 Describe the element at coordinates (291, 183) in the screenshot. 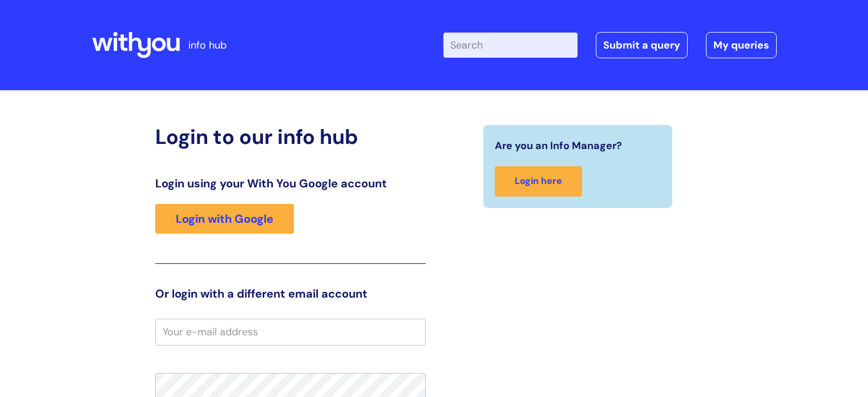

I see `h3: Login using your With You Google account` at that location.